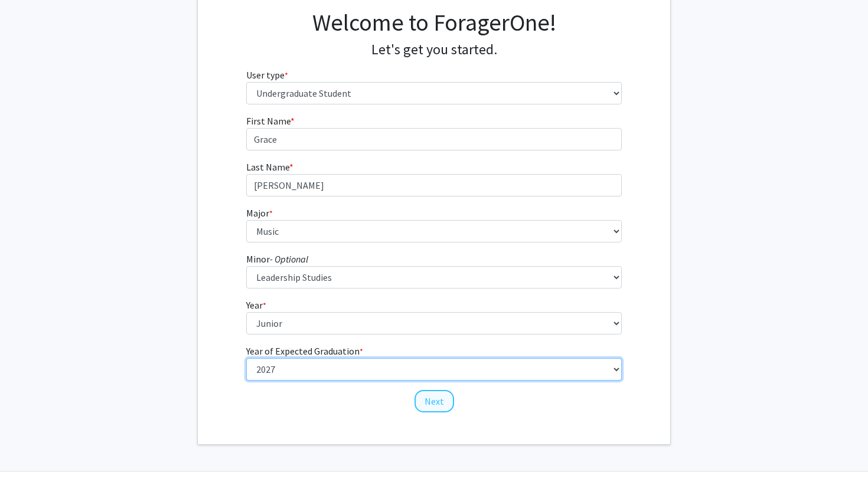 This screenshot has width=868, height=482. I want to click on i: - Optional, so click(289, 259).